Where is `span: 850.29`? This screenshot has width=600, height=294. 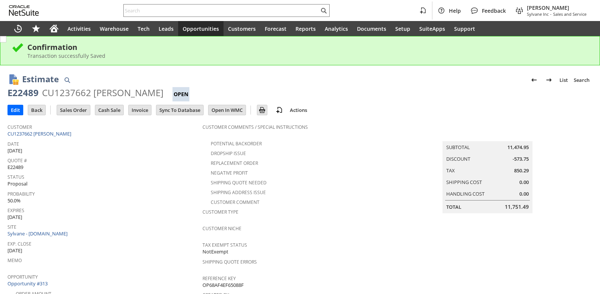
span: 850.29 is located at coordinates (522, 170).